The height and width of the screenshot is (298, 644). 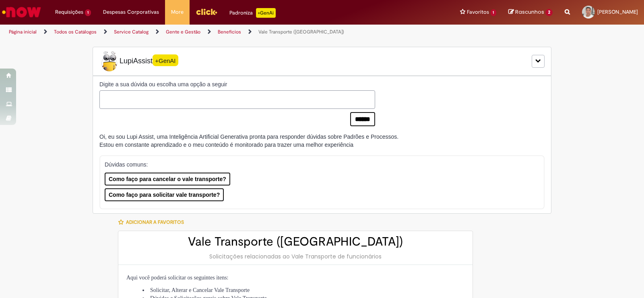 I want to click on img: ServiceNow, so click(x=22, y=12).